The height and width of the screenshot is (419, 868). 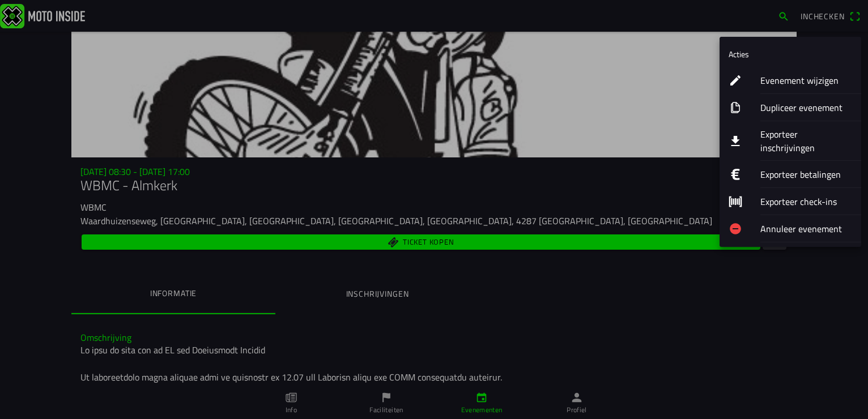 I want to click on ion-label: Acties, so click(x=739, y=54).